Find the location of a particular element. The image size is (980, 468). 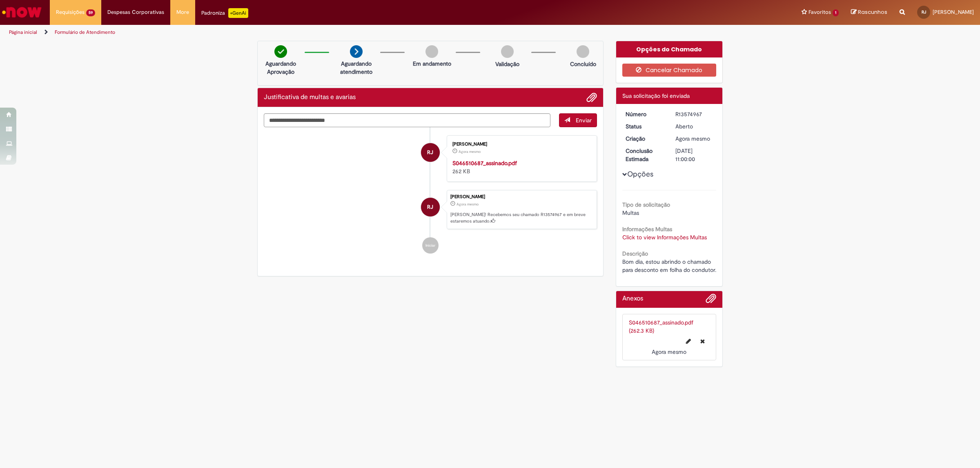

time: 29/09/2025 08:35:39 is located at coordinates (467, 205).